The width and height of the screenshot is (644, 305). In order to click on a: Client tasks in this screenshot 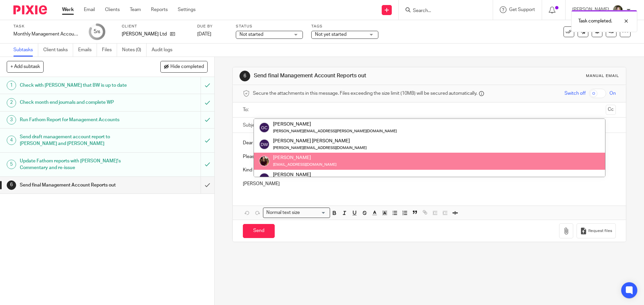, I will do `click(58, 50)`.